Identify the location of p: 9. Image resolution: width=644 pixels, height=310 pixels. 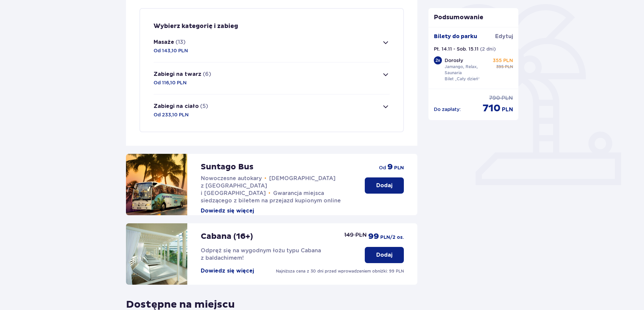
(391, 167).